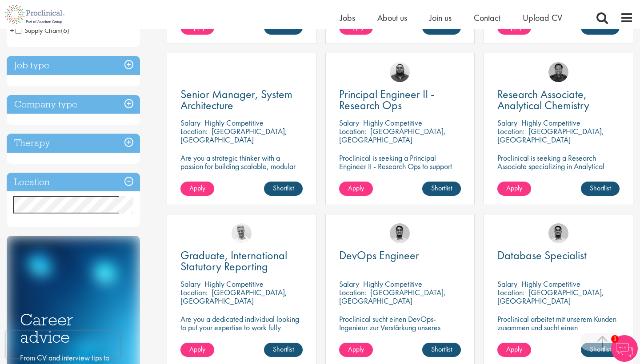  Describe the element at coordinates (241, 261) in the screenshot. I see `a: Graduate, International Statutory Reporting` at that location.